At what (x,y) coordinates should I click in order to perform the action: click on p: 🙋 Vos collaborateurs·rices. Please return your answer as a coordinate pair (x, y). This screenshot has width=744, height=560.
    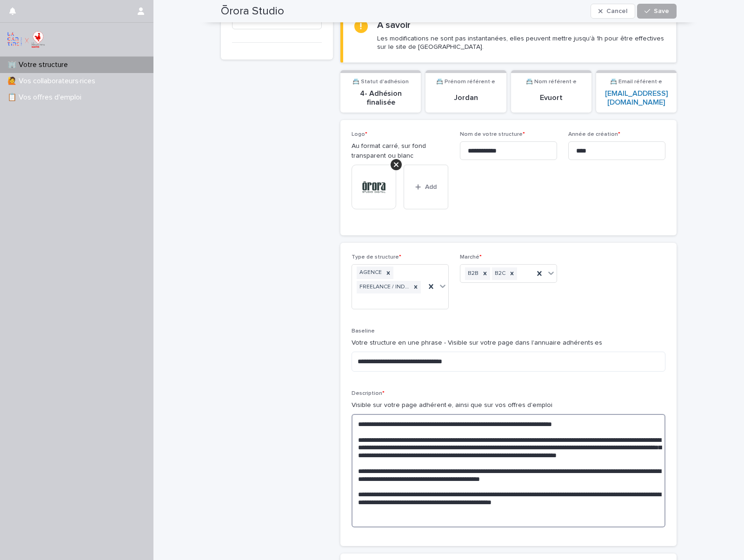
    Looking at the image, I should click on (53, 81).